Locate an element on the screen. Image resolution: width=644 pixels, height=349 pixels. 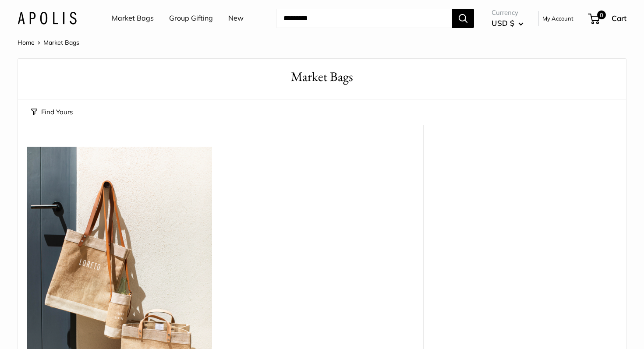
span: 0 is located at coordinates (602, 15).